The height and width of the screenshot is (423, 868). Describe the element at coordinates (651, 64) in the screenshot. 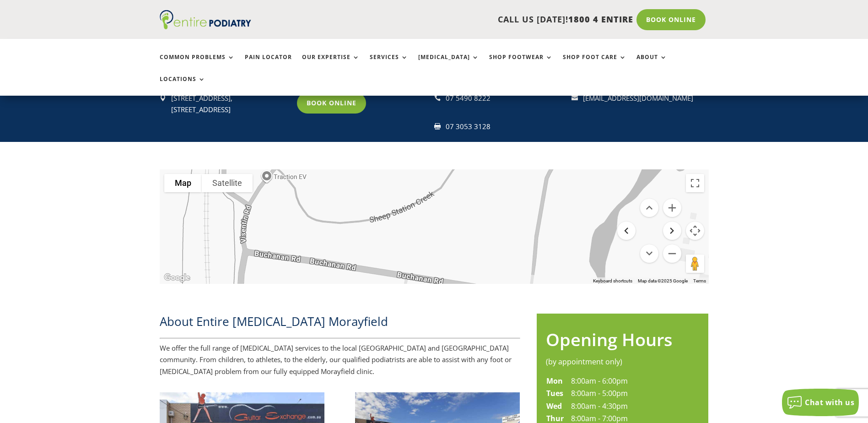

I see `a: About` at that location.